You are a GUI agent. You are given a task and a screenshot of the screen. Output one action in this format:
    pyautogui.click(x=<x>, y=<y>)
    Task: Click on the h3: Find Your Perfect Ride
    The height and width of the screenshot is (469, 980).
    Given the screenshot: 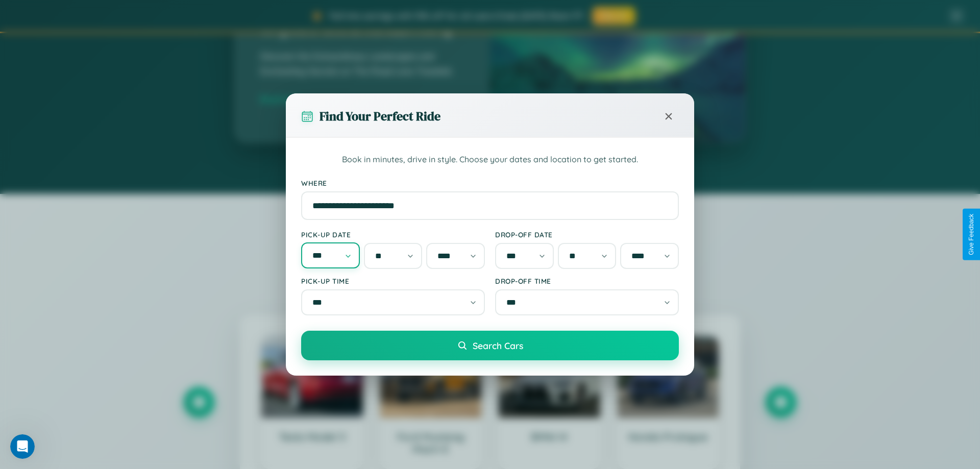 What is the action you would take?
    pyautogui.click(x=380, y=116)
    